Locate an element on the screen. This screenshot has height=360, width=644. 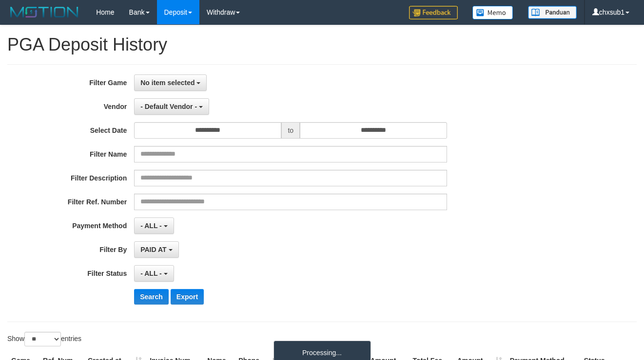
button: PAID AT is located at coordinates (156, 249).